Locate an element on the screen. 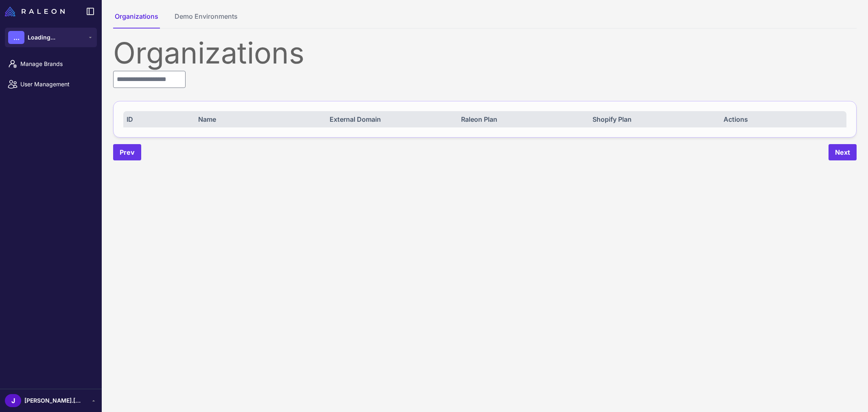 Image resolution: width=868 pixels, height=412 pixels. a: Manage Brands is located at coordinates (51, 64).